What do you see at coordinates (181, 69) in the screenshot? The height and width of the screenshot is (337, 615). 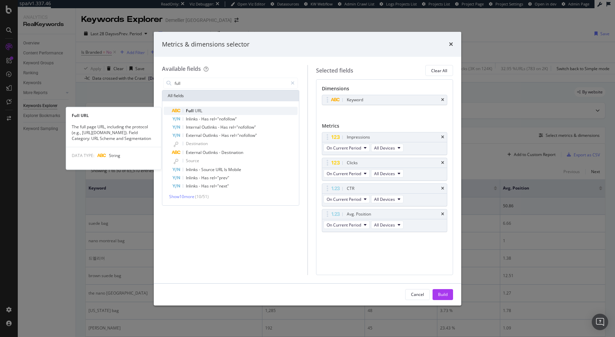 I see `div: Available fields` at bounding box center [181, 69].